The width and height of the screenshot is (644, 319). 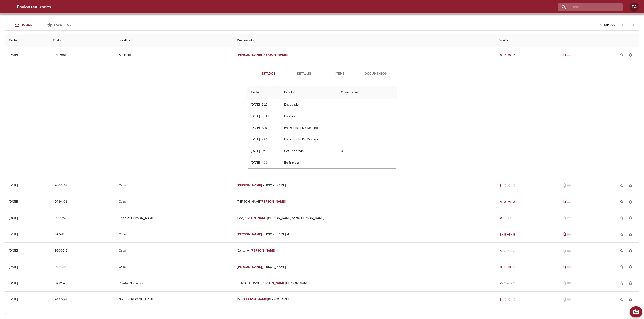 What do you see at coordinates (61, 186) in the screenshot?
I see `button: 9500146` at bounding box center [61, 186].